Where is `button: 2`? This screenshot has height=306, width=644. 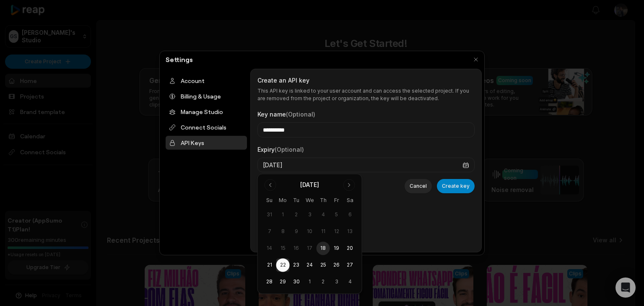
button: 2 is located at coordinates (323, 282).